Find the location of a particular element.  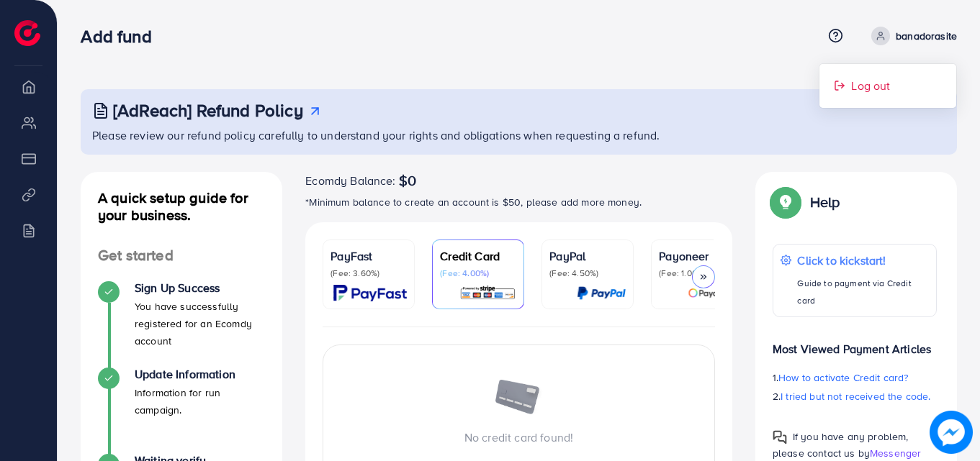

span: $0 is located at coordinates (408, 180).